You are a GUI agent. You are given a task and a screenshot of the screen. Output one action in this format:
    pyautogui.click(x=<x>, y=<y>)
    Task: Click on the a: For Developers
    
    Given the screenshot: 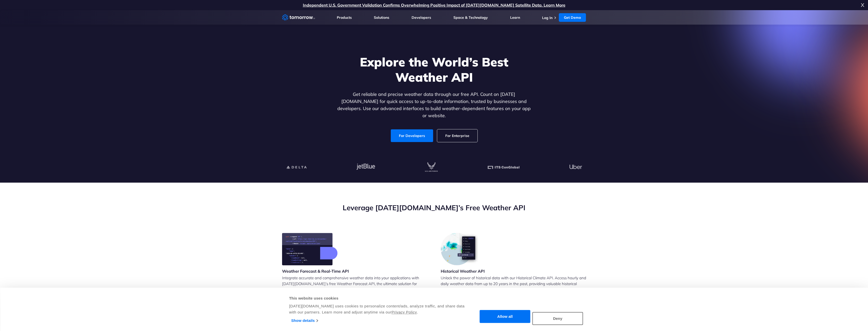 What is the action you would take?
    pyautogui.click(x=411, y=136)
    